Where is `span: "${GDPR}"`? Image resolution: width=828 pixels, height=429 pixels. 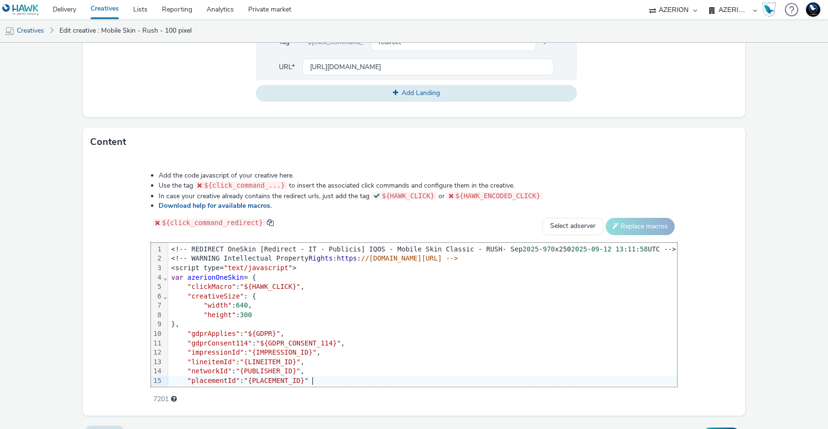
span: "${GDPR}" is located at coordinates (262, 333).